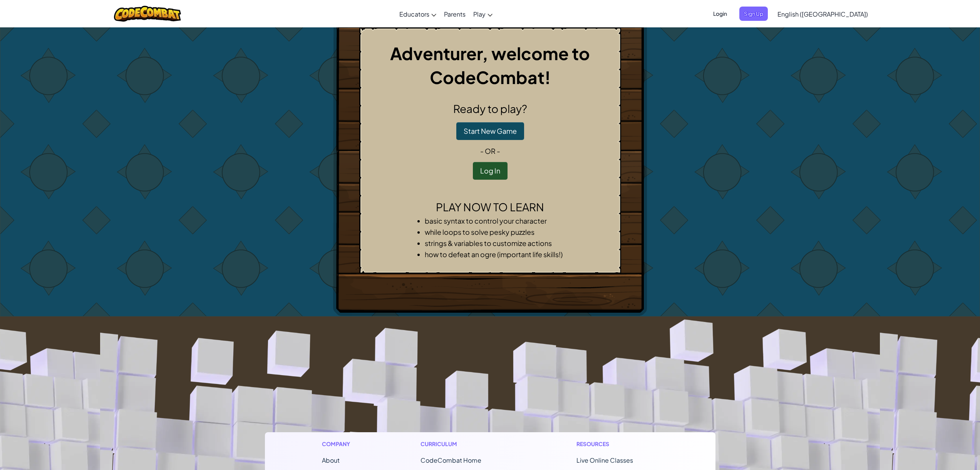  Describe the element at coordinates (148, 14) in the screenshot. I see `a: CodeCombat logo` at that location.